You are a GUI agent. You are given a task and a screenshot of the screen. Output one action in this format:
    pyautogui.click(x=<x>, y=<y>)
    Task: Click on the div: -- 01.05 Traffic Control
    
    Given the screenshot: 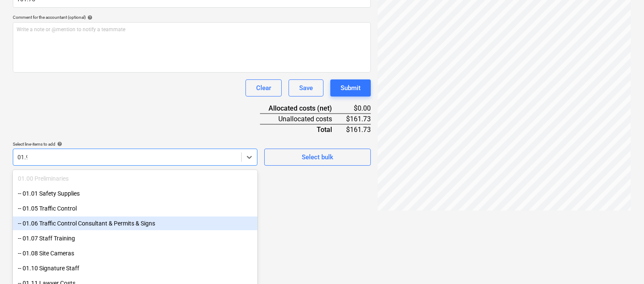 What is the action you would take?
    pyautogui.click(x=135, y=208)
    